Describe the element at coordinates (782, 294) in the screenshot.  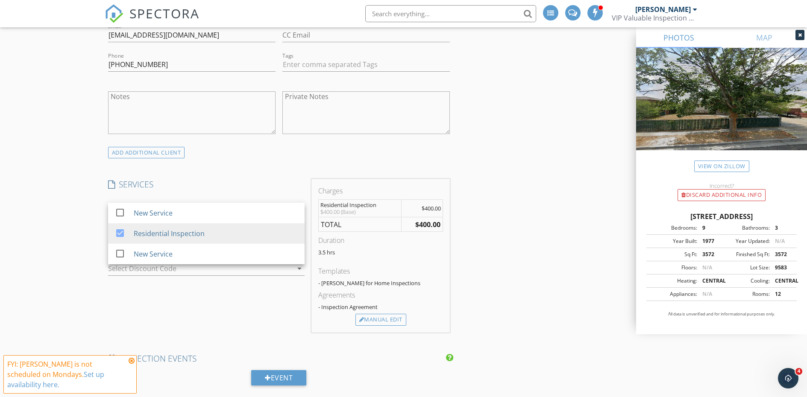
I see `div: 12` at that location.